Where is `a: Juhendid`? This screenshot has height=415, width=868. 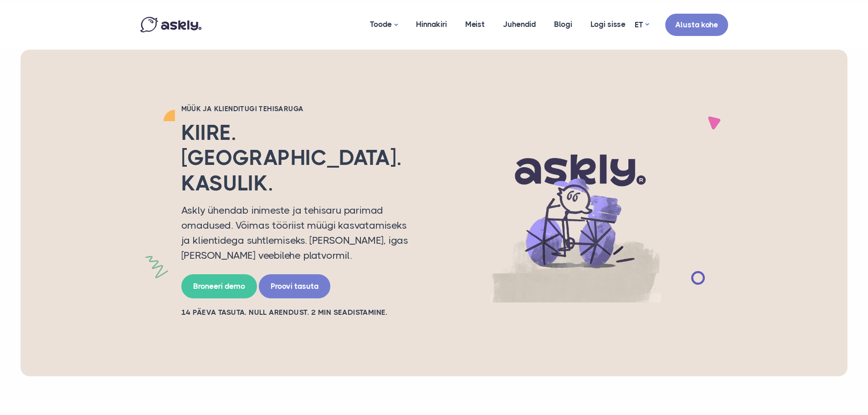 a: Juhendid is located at coordinates (519, 24).